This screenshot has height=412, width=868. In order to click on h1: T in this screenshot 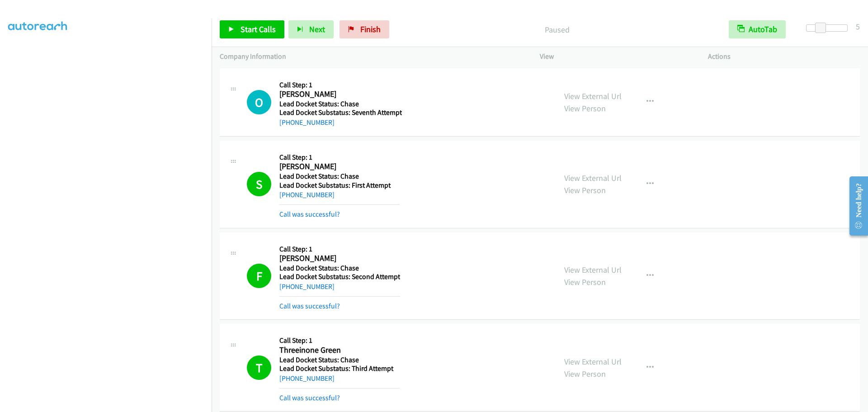, I will do `click(259, 368)`.